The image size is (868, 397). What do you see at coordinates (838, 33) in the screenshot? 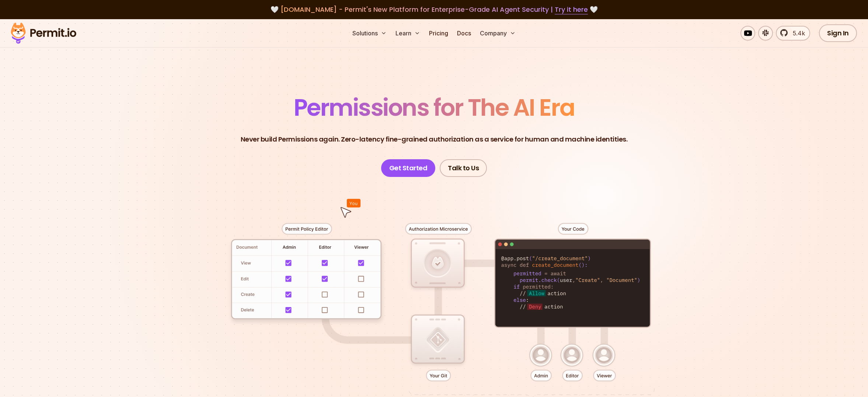
I see `a: Sign In` at bounding box center [838, 33].